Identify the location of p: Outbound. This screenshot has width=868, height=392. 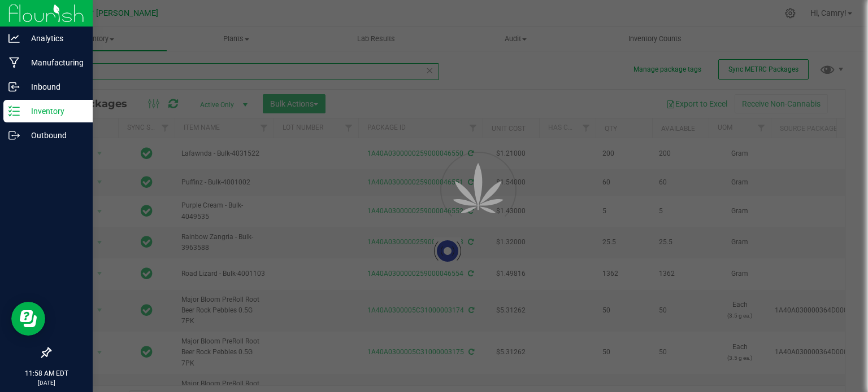
(54, 136).